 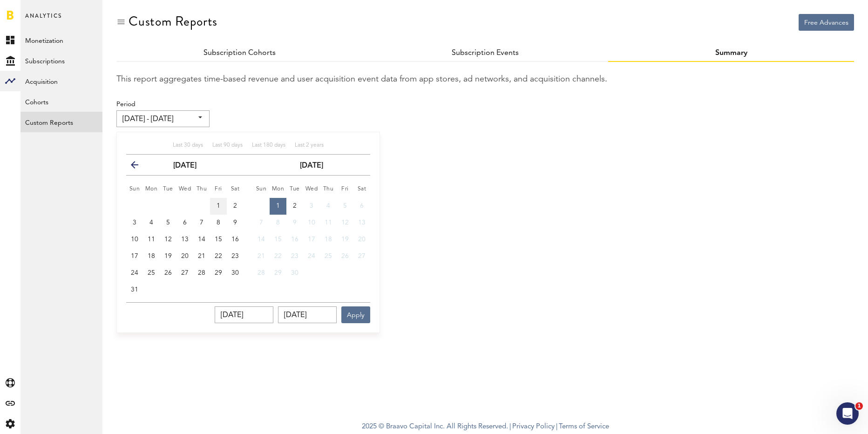 What do you see at coordinates (584, 427) in the screenshot?
I see `a: Terms of Service` at bounding box center [584, 427].